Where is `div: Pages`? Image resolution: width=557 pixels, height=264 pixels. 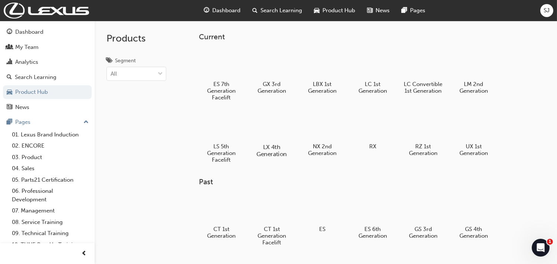 div: Pages is located at coordinates (23, 122).